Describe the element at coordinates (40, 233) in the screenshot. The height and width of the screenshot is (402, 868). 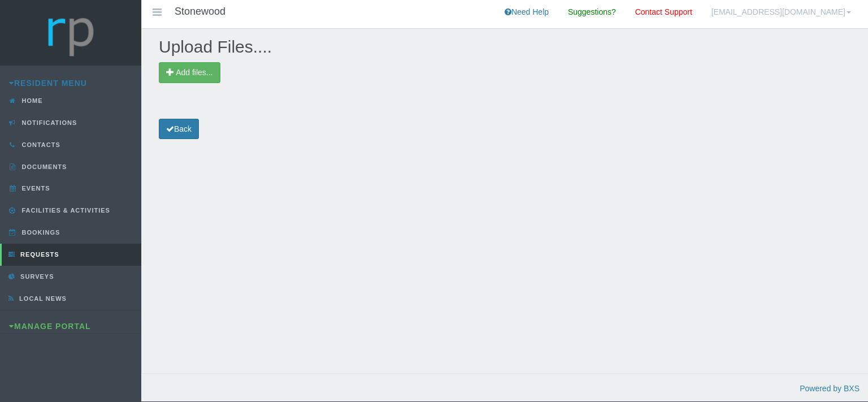
I see `span: Bookings` at that location.